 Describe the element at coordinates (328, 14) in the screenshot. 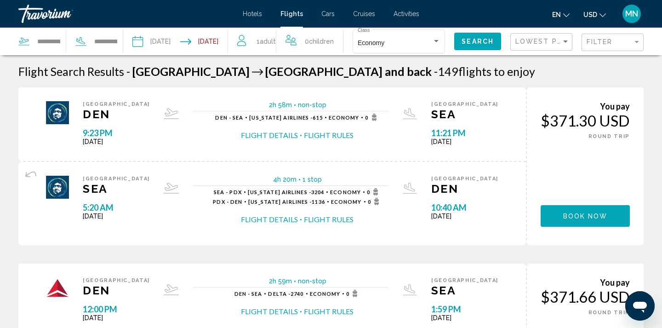

I see `a: Cars` at that location.